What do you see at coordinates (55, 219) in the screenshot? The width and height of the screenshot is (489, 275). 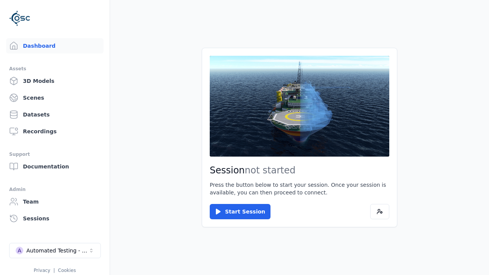 I see `a: Sessions` at bounding box center [55, 219].